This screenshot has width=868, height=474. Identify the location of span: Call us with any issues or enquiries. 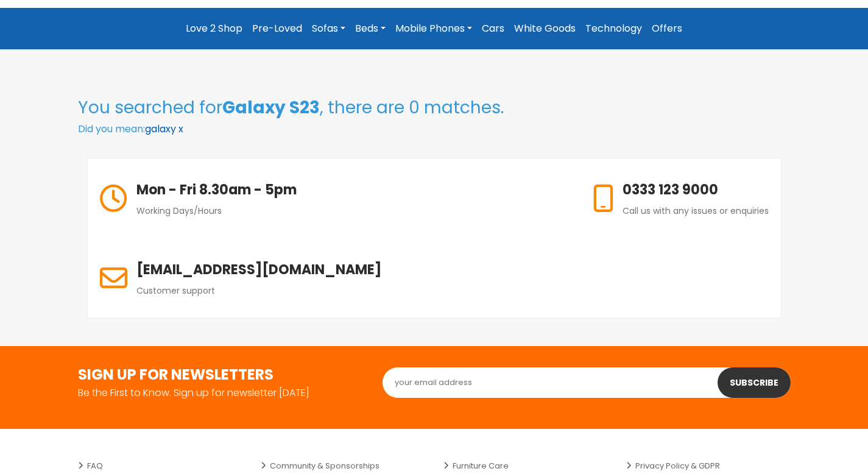
(696, 211).